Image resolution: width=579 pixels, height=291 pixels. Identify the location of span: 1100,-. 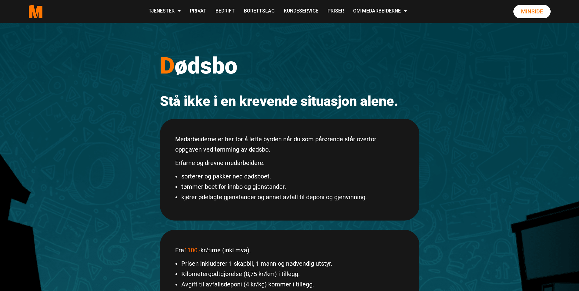
(192, 250).